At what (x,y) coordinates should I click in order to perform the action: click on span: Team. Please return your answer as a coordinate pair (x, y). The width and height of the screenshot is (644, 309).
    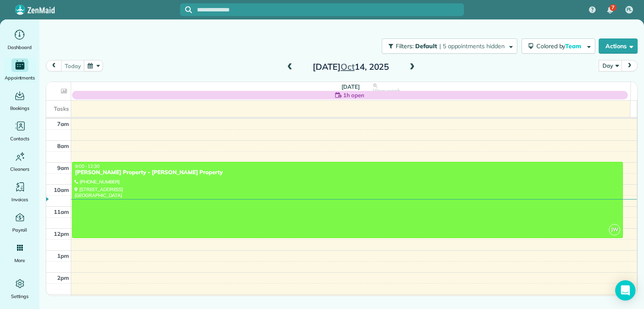
    Looking at the image, I should click on (573, 46).